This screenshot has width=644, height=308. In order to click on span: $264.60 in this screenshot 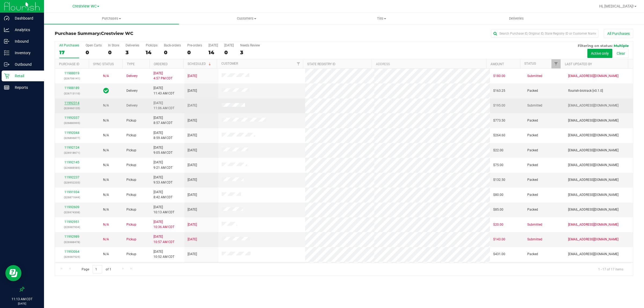, I will do `click(499, 135)`.